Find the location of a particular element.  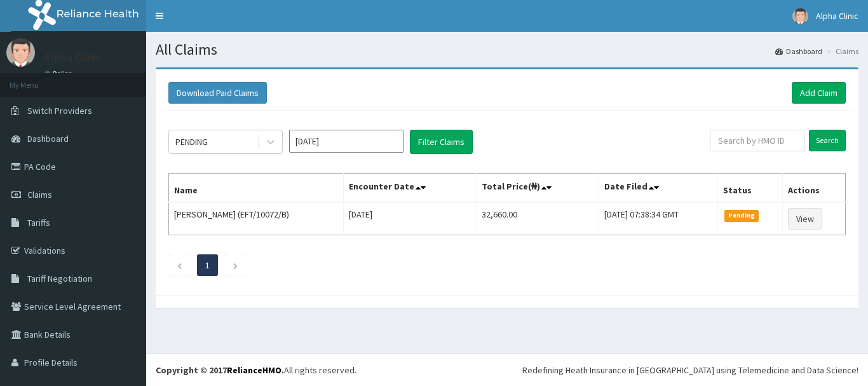

th: Encounter Date is located at coordinates (410, 188).